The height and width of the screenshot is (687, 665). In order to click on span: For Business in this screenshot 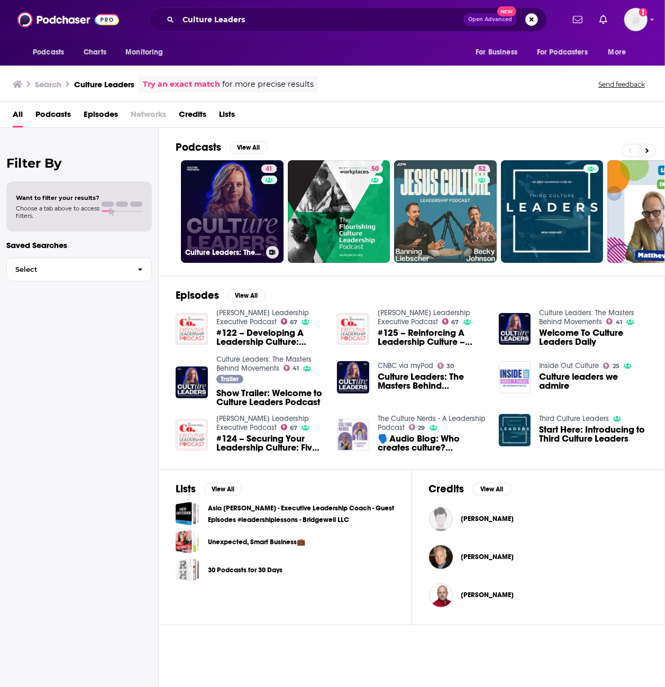, I will do `click(496, 52)`.